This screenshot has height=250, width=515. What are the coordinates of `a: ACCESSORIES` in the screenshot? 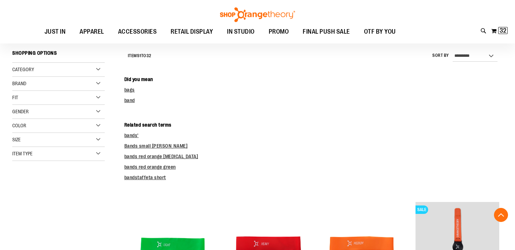 It's located at (137, 32).